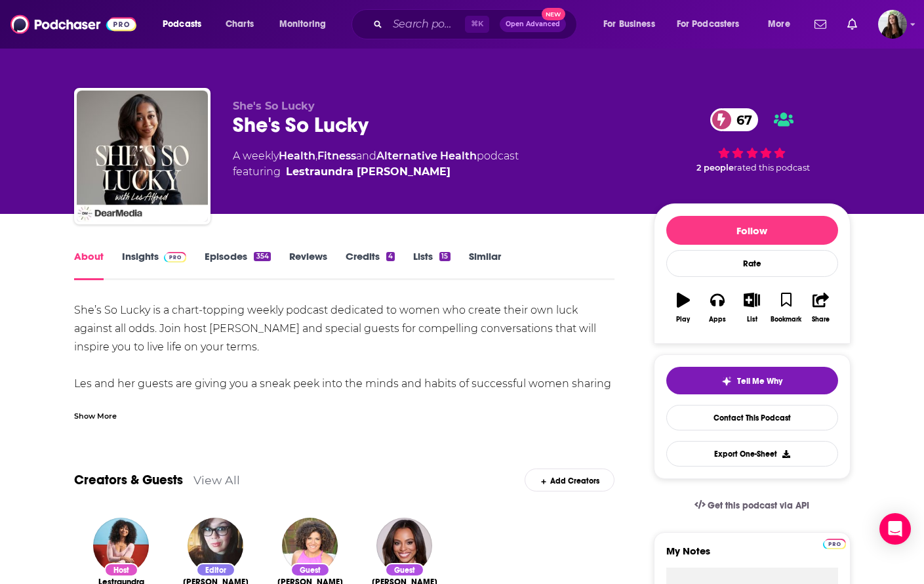 The height and width of the screenshot is (584, 924). What do you see at coordinates (239, 25) in the screenshot?
I see `a: Charts` at bounding box center [239, 25].